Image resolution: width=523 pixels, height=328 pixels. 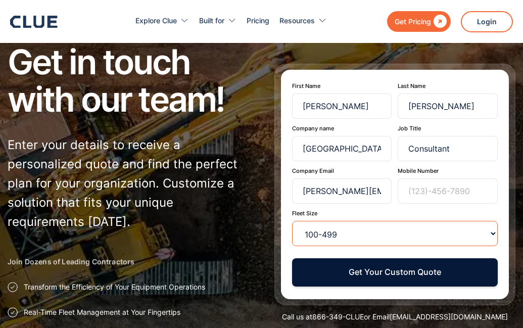 I want to click on label: Fleet Size, so click(x=395, y=213).